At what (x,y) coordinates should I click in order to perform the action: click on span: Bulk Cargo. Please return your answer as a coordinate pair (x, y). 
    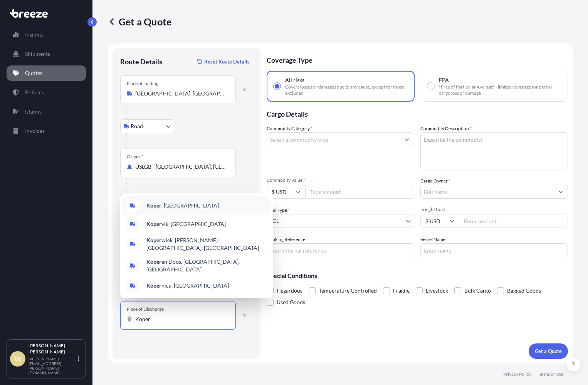
    Looking at the image, I should click on (477, 290).